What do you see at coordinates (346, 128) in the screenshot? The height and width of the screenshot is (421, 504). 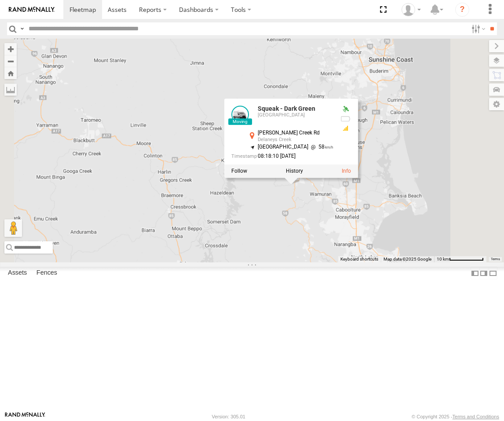 I see `div: GSM Signal = 3` at bounding box center [346, 128].